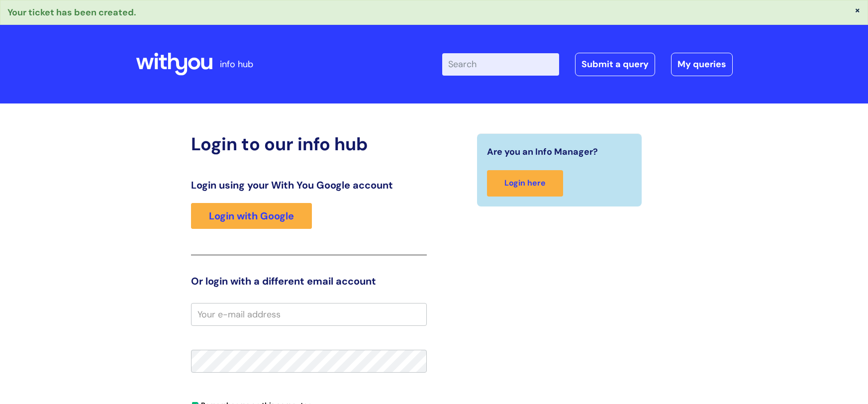  I want to click on a: Submit a query, so click(615, 64).